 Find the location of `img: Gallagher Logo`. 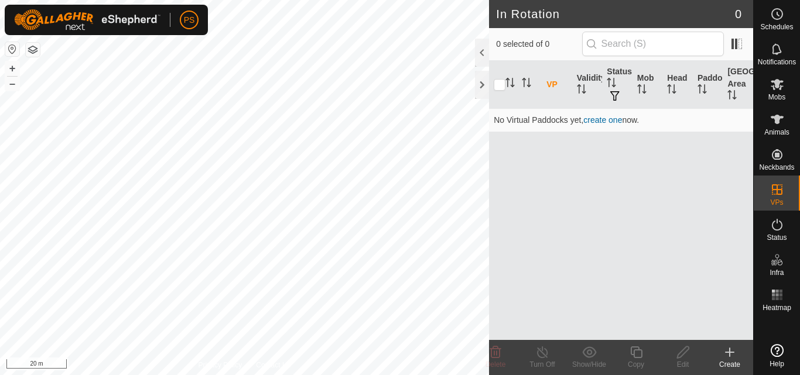

img: Gallagher Logo is located at coordinates (87, 20).